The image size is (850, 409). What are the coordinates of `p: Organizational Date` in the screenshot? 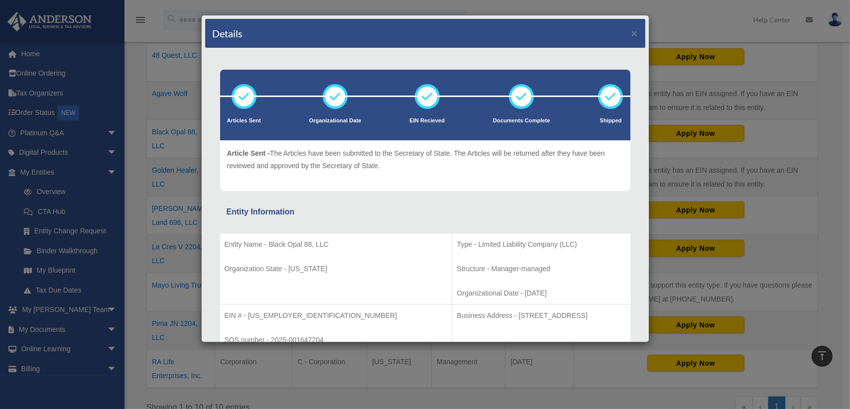 It's located at (335, 121).